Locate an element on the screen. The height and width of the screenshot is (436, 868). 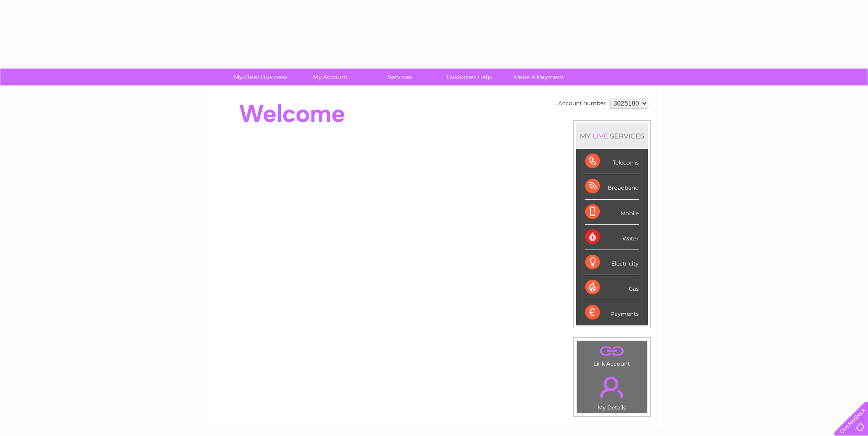
a: Services is located at coordinates (399, 77).